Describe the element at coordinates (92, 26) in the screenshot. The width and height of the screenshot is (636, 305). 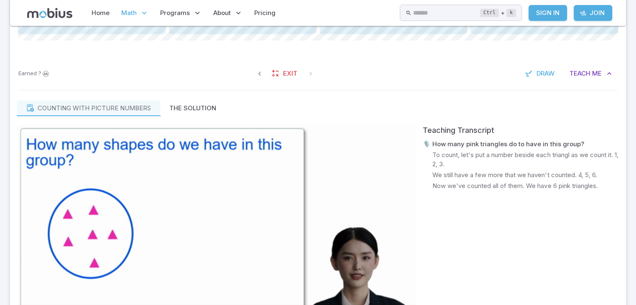
I see `button: zero` at that location.